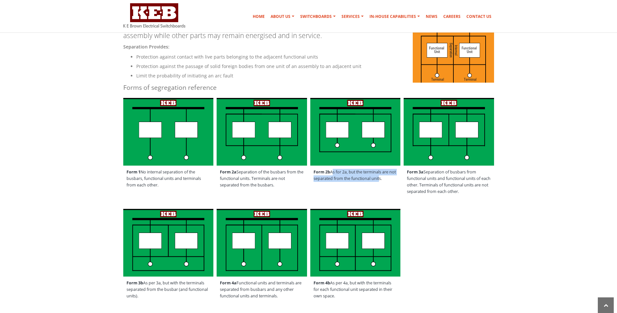 This screenshot has width=617, height=313. What do you see at coordinates (356, 289) in the screenshot?
I see `span: As per 4a, but with the terminals for each functional unit separated in their own space.` at bounding box center [356, 289].